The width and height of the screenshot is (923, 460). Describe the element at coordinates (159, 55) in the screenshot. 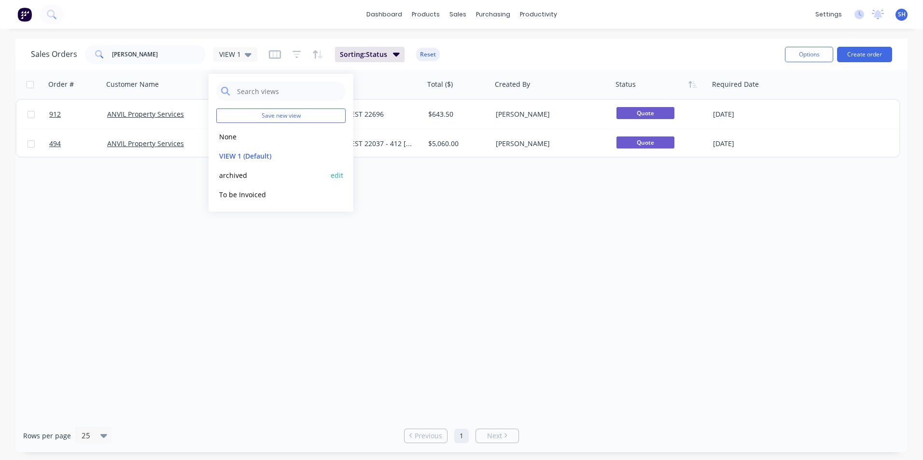

I see `input: Search...` at that location.